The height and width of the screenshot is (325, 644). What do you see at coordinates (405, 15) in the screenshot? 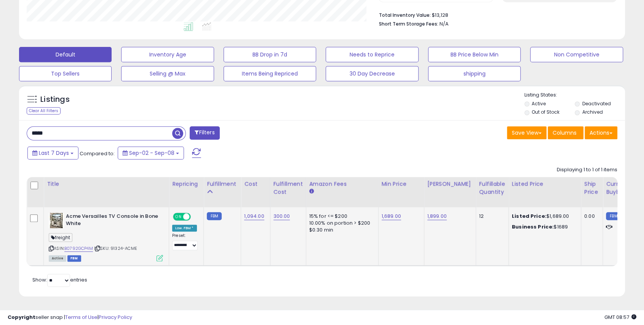
I see `b: Total Inventory Value:` at bounding box center [405, 15].